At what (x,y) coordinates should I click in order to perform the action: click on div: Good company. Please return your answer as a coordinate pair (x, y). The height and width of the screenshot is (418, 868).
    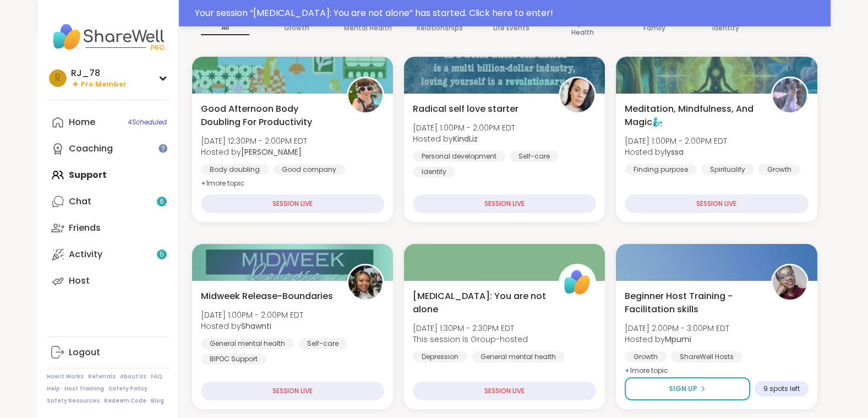
    Looking at the image, I should click on (309, 170).